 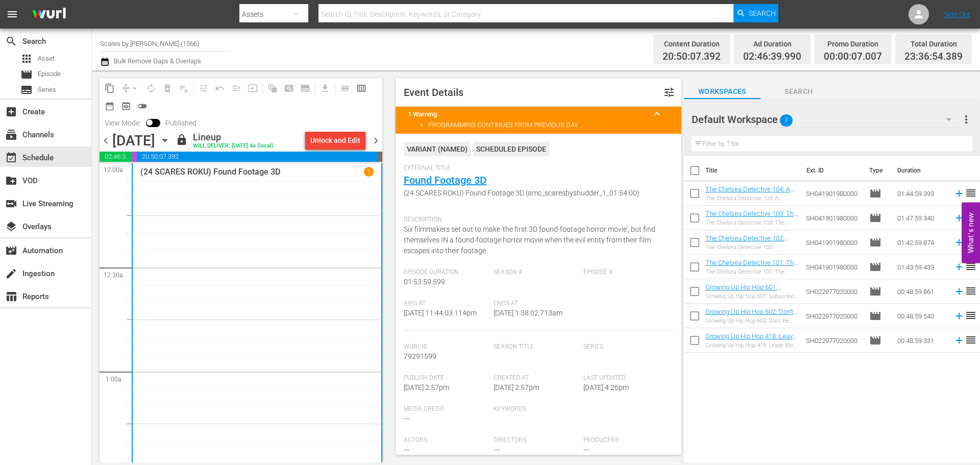 What do you see at coordinates (434, 93) in the screenshot?
I see `span: Event Details` at bounding box center [434, 93].